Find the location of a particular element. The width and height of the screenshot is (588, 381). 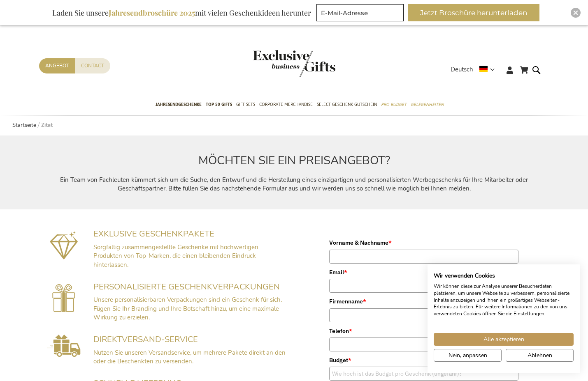

span: Corporate Merchandise is located at coordinates (285, 105).